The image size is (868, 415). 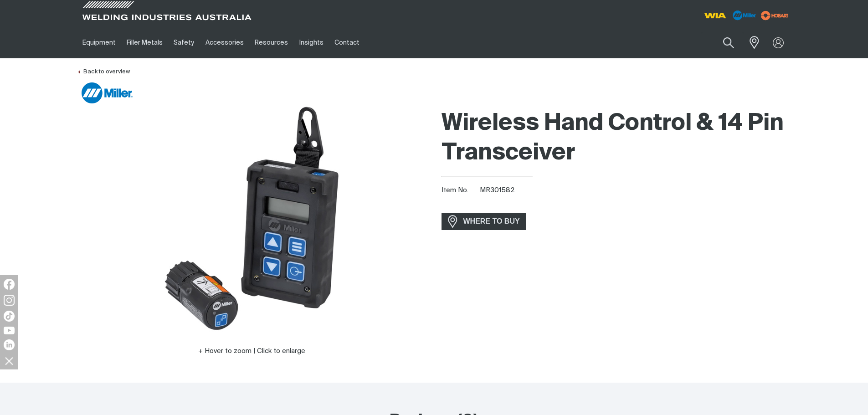 What do you see at coordinates (774, 16) in the screenshot?
I see `a: miller` at bounding box center [774, 16].